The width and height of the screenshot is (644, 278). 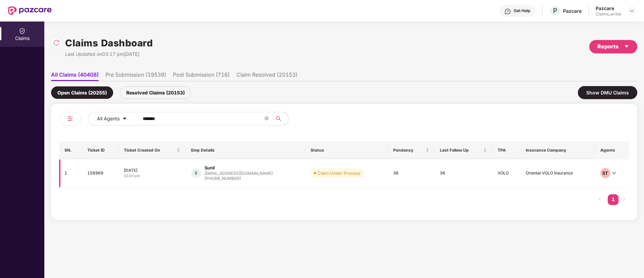 I want to click on li: All Claims (40408), so click(x=75, y=76).